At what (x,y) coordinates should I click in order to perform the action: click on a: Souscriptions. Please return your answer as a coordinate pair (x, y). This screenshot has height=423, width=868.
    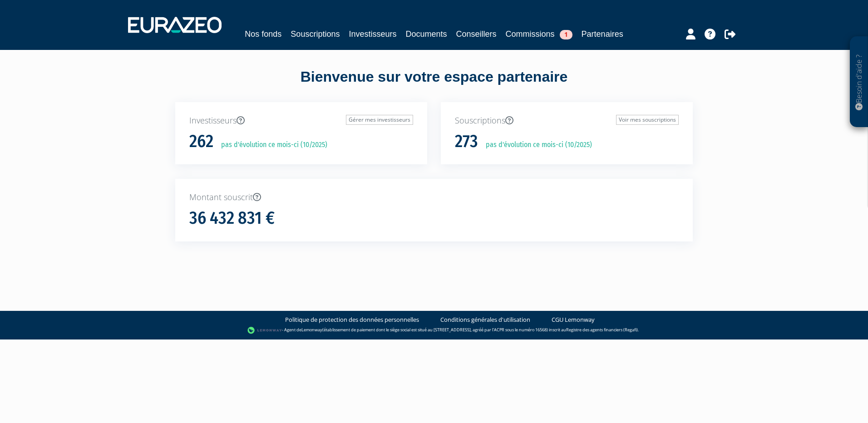
    Looking at the image, I should click on (315, 34).